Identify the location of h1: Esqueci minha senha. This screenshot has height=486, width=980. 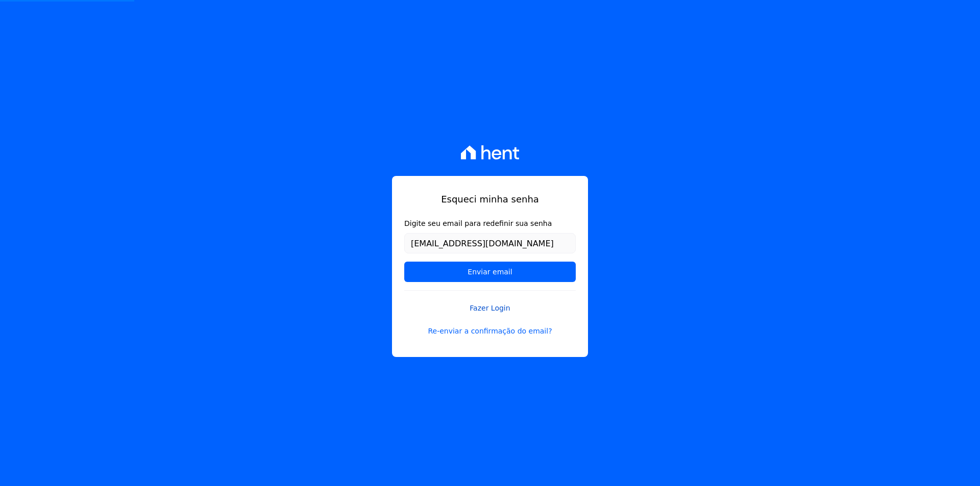
(490, 199).